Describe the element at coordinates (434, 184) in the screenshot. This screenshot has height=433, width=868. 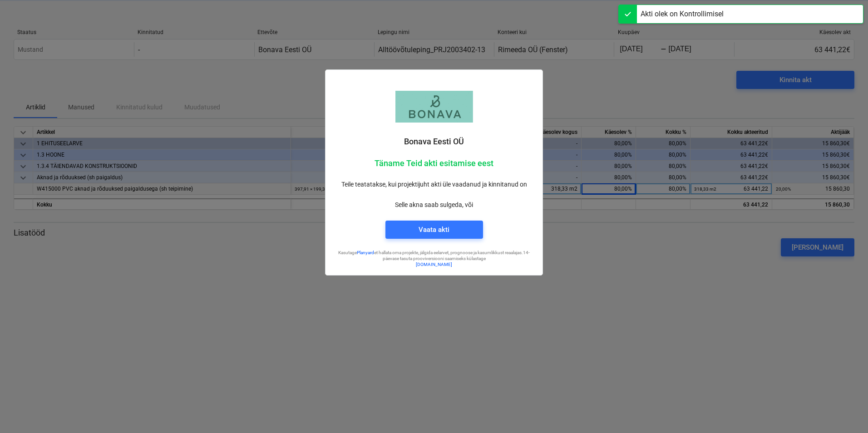
I see `p: Teile teatatakse, kui projektijuht akti üle vaadanud ja kinnitanud on` at that location.